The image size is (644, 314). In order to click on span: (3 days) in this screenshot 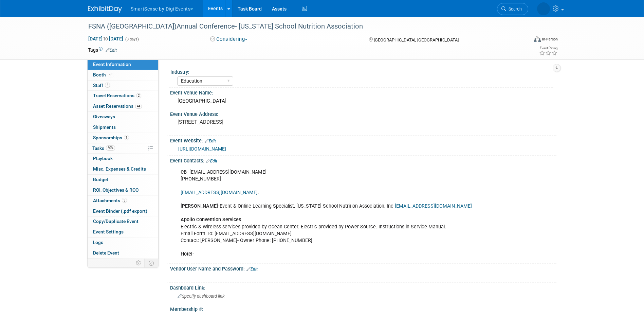, I will do `click(131, 39)`.